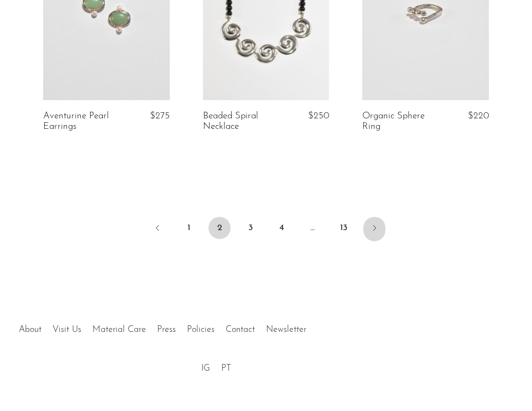  What do you see at coordinates (251, 228) in the screenshot?
I see `a: 3` at bounding box center [251, 228].